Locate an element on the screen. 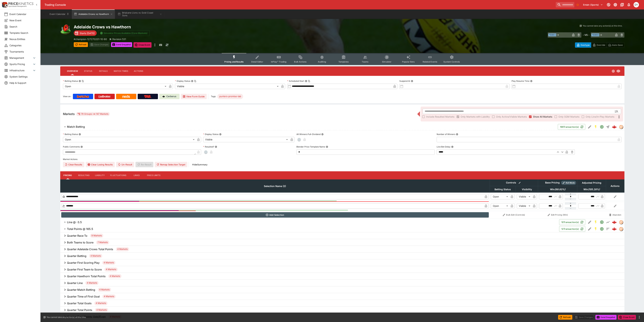 This screenshot has width=644, height=322. button: Select Tenant is located at coordinates (593, 5).